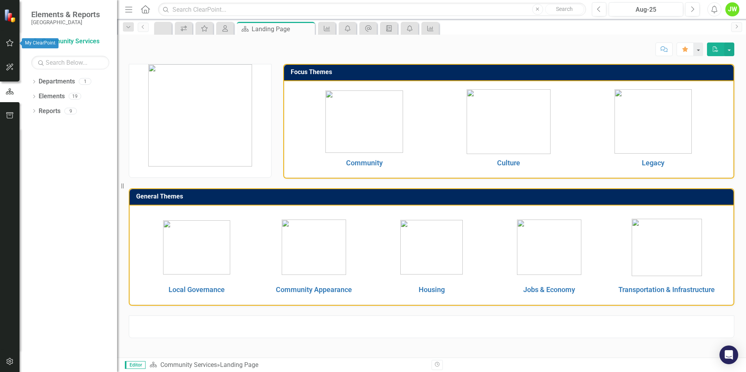 The height and width of the screenshot is (372, 746). Describe the element at coordinates (314, 290) in the screenshot. I see `a: Community Appearance` at that location.